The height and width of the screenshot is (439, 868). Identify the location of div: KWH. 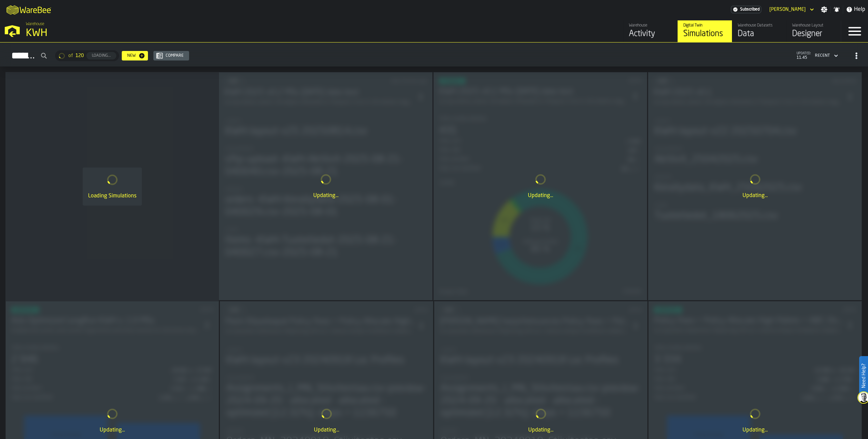
(118, 34).